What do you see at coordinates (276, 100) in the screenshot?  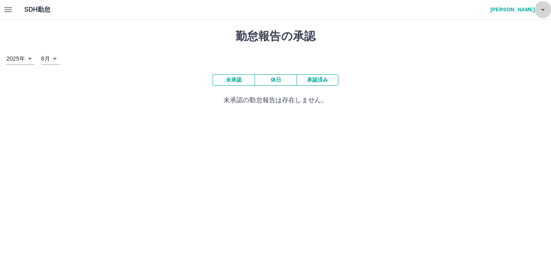 I see `p: 未承認の勤怠報告は存在しません。` at bounding box center [276, 100].